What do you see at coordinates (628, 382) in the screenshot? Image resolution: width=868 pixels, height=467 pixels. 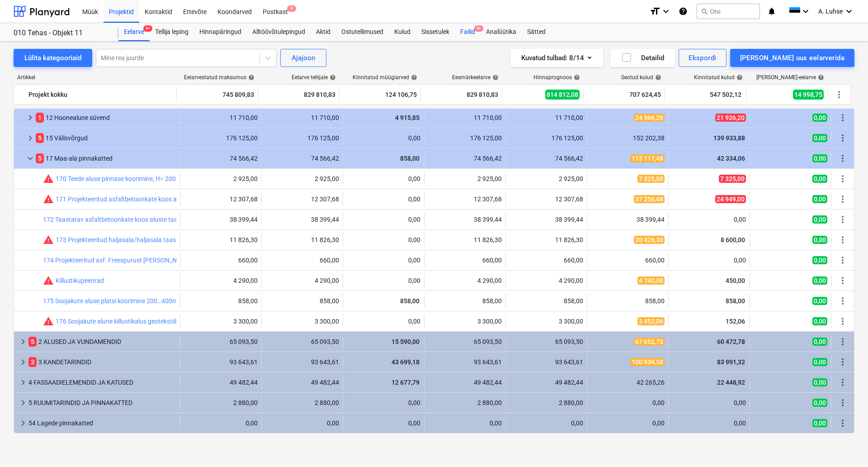 I see `div: 42 265,26` at bounding box center [628, 382].